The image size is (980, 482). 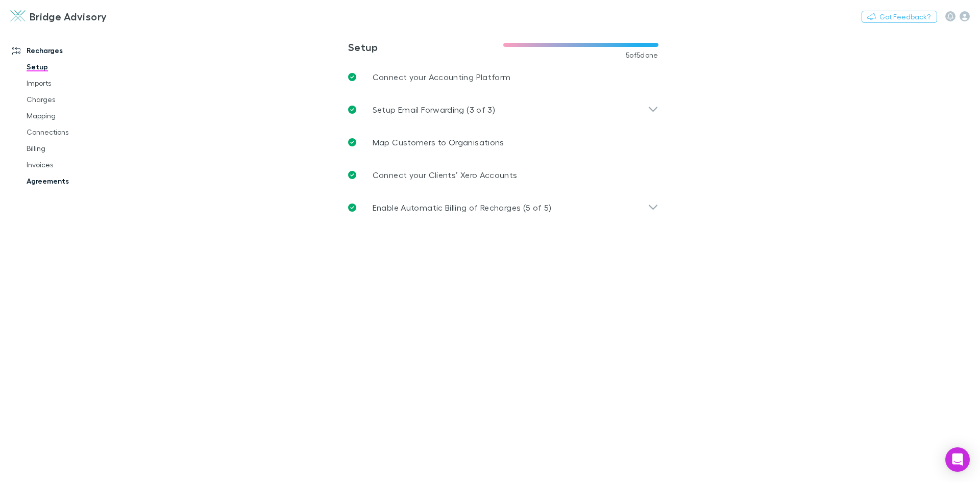 What do you see at coordinates (68, 16) in the screenshot?
I see `h3: Bridge Advisory` at bounding box center [68, 16].